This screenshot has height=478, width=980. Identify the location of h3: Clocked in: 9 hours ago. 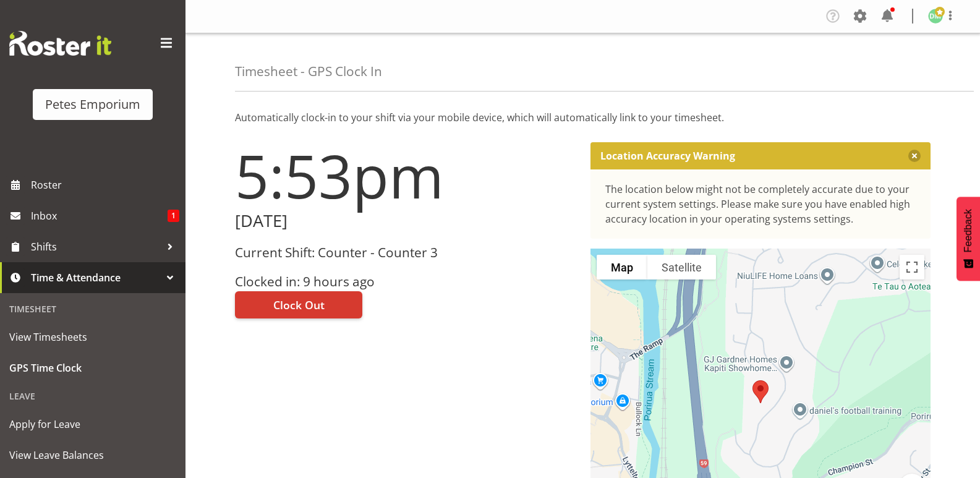
(404, 282).